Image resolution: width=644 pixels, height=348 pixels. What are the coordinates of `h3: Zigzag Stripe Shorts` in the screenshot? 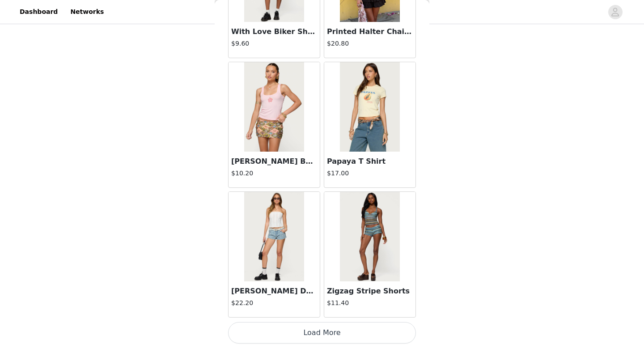 It's located at (370, 291).